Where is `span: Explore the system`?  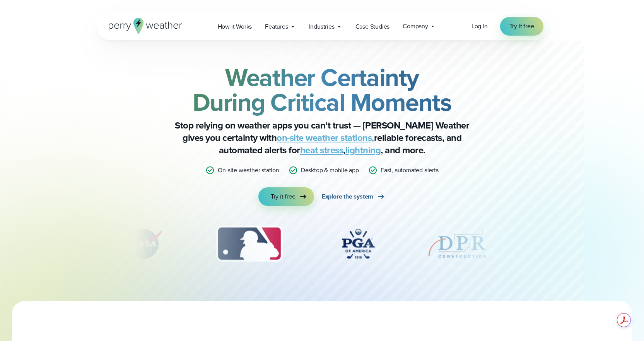 span: Explore the system is located at coordinates (348, 196).